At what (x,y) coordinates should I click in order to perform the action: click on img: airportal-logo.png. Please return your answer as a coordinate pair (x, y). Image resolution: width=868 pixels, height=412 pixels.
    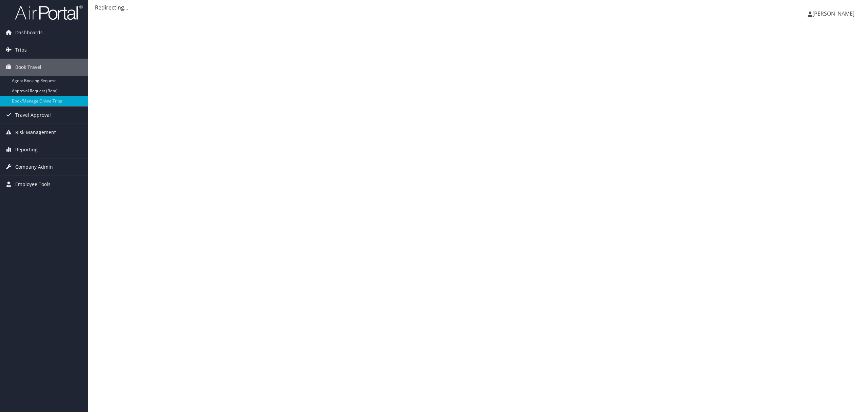
    Looking at the image, I should click on (49, 12).